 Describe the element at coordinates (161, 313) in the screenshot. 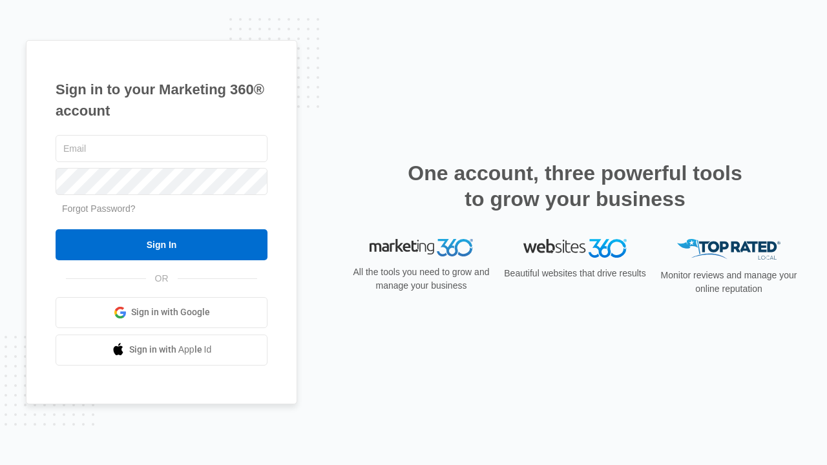

I see `a: Sign in with Google` at that location.